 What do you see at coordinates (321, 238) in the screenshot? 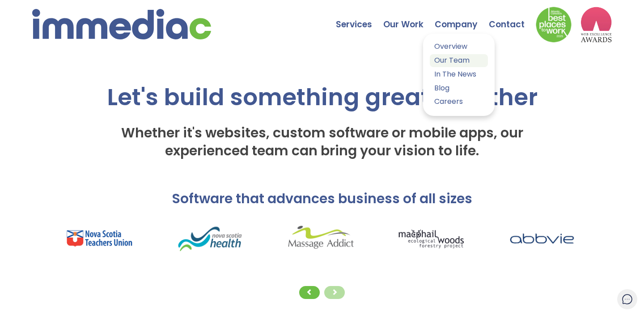
I see `img: massageAddictLogo.png` at bounding box center [321, 238].